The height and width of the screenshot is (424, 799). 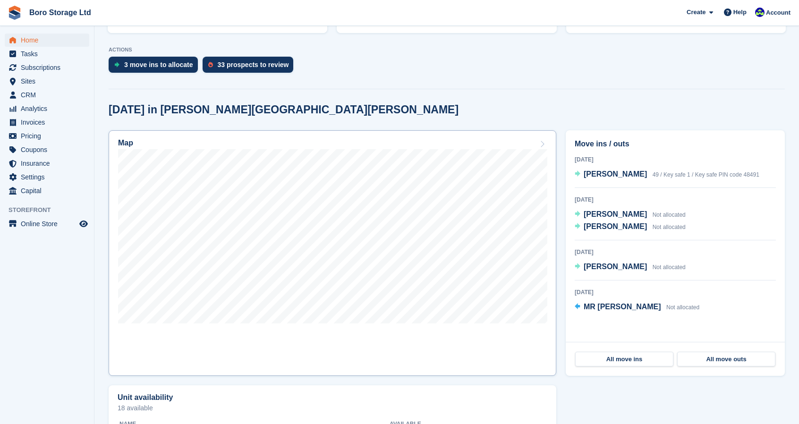 I want to click on a: 33 prospects to review, so click(x=250, y=67).